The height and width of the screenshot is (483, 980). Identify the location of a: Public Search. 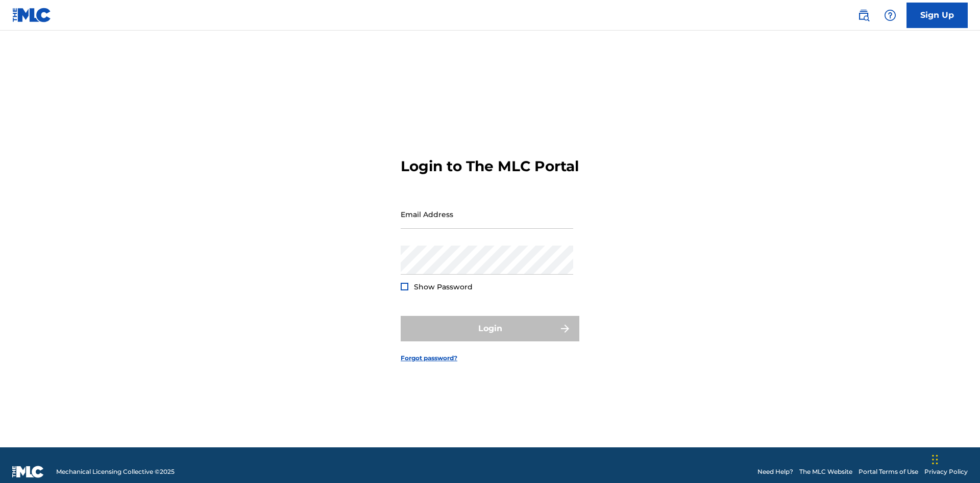
(864, 15).